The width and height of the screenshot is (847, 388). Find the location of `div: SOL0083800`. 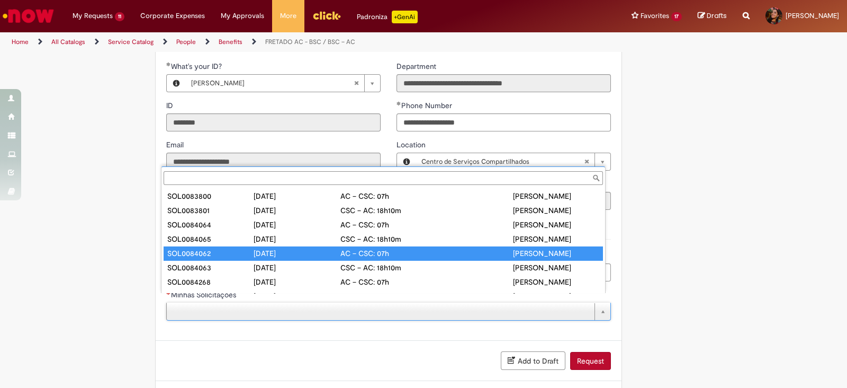

div: SOL0083800 is located at coordinates (210, 196).